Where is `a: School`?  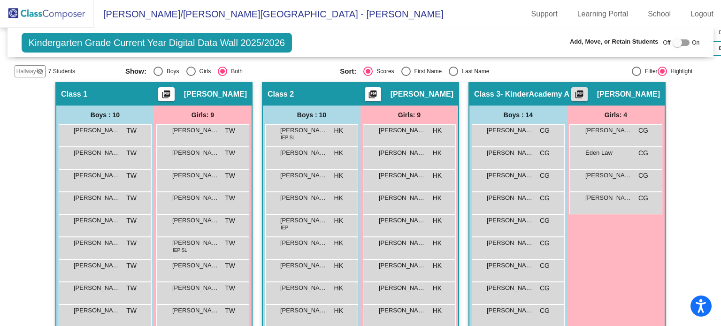 a: School is located at coordinates (659, 14).